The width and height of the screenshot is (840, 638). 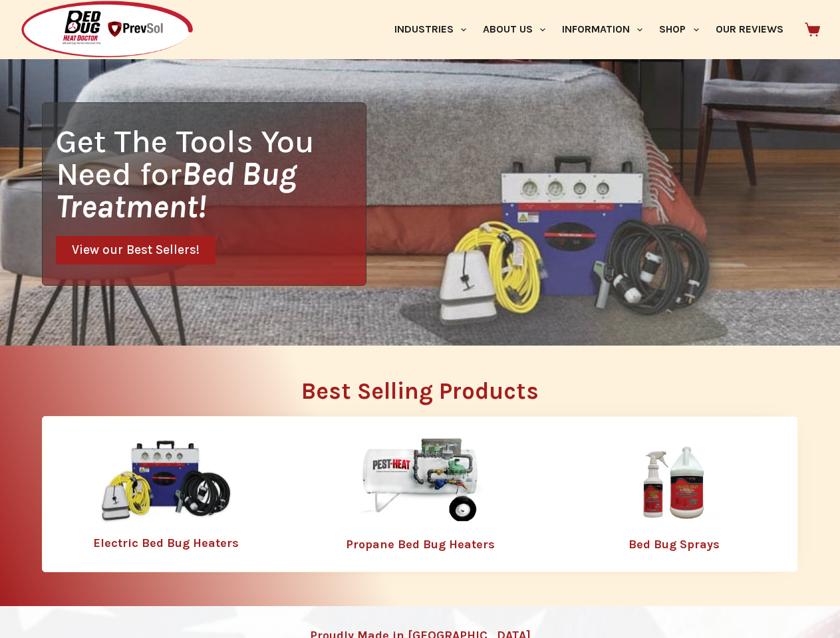 What do you see at coordinates (166, 543) in the screenshot?
I see `a: Electric Bed Bug Heaters` at bounding box center [166, 543].